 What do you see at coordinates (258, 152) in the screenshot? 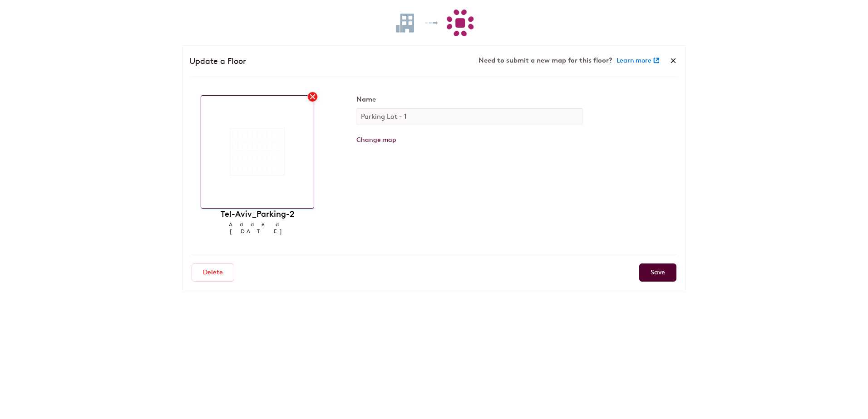
I see `img: 3421bc1b2bcc01a1bbf84a846b6a2183384dab8ef293144941ff2f4d81f258db6d265307208716ac50d58cc8e468d18fe...` at bounding box center [258, 152].